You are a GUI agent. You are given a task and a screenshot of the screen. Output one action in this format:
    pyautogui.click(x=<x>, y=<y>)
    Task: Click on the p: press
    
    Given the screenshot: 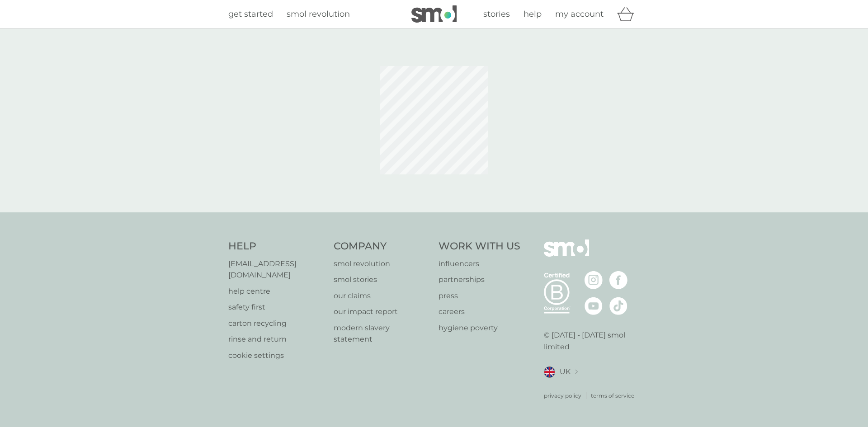 What is the action you would take?
    pyautogui.click(x=479, y=296)
    